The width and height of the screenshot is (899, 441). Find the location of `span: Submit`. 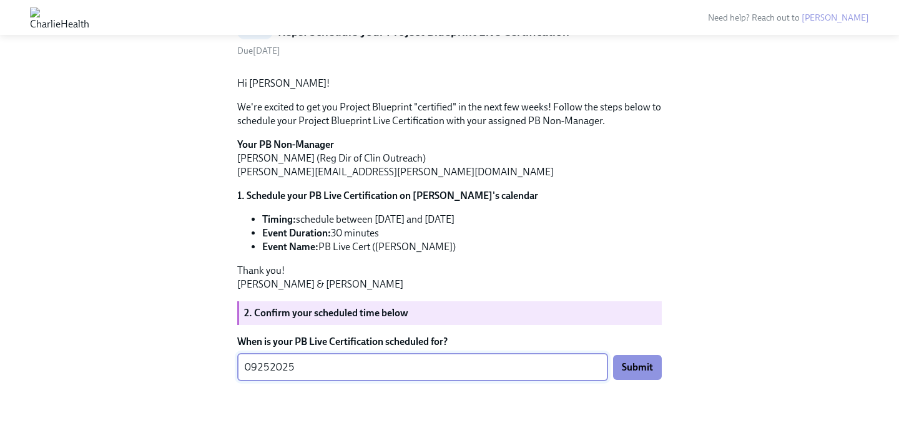

span: Submit is located at coordinates (637, 368).